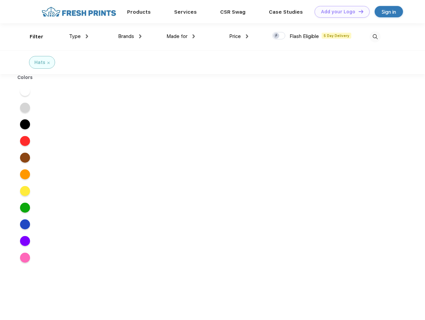 The width and height of the screenshot is (425, 320). I want to click on span: Made for, so click(177, 36).